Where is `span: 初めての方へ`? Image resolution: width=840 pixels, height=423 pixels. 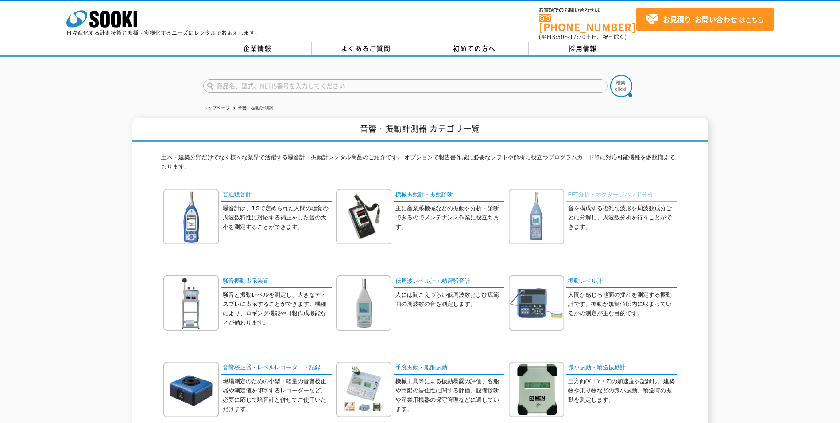 span: 初めての方へ is located at coordinates (474, 48).